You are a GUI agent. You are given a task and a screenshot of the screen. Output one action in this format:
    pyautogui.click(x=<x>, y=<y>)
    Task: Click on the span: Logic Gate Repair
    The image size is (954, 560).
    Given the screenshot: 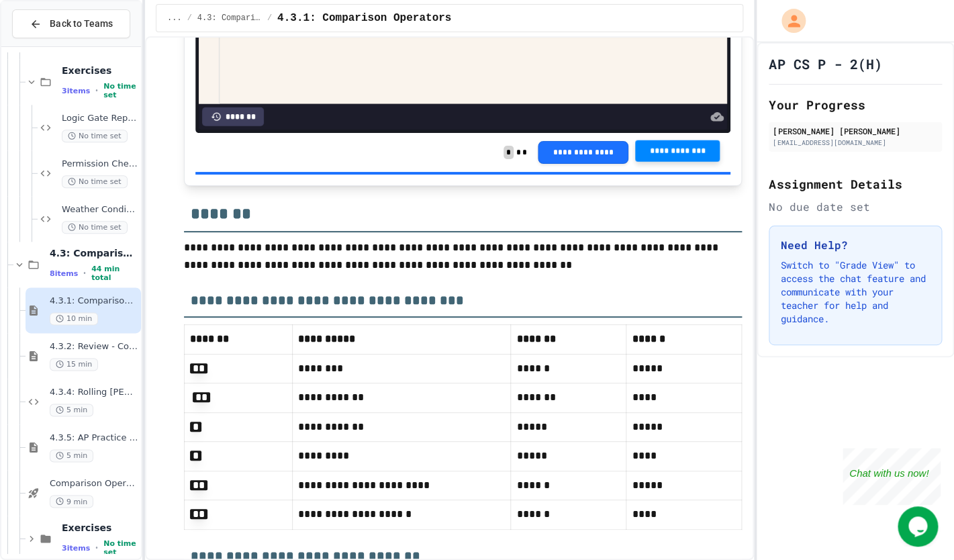 What is the action you would take?
    pyautogui.click(x=100, y=118)
    